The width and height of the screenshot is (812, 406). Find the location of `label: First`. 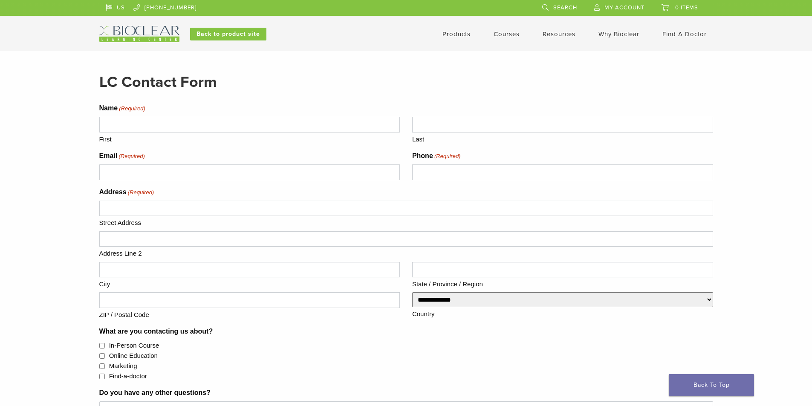

label: First is located at coordinates (250, 139).